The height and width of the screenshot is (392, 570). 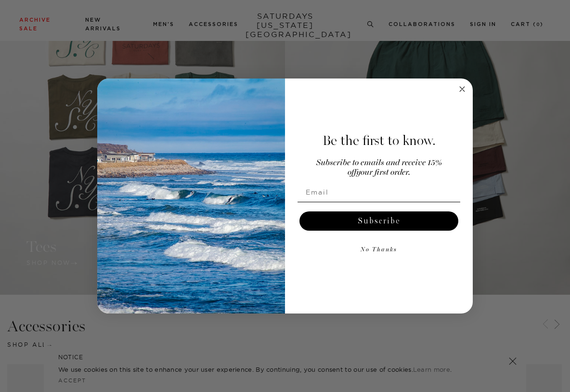 What do you see at coordinates (191, 196) in the screenshot?
I see `img: 125c788d-000d-4f3e-b05a-1b92b2a23ec9.jpeg` at bounding box center [191, 196].